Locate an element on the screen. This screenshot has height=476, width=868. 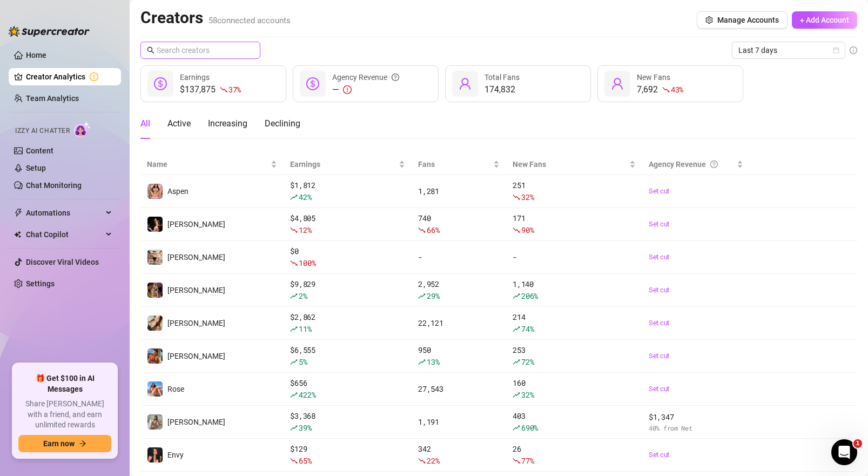
span: setting is located at coordinates (709, 20).